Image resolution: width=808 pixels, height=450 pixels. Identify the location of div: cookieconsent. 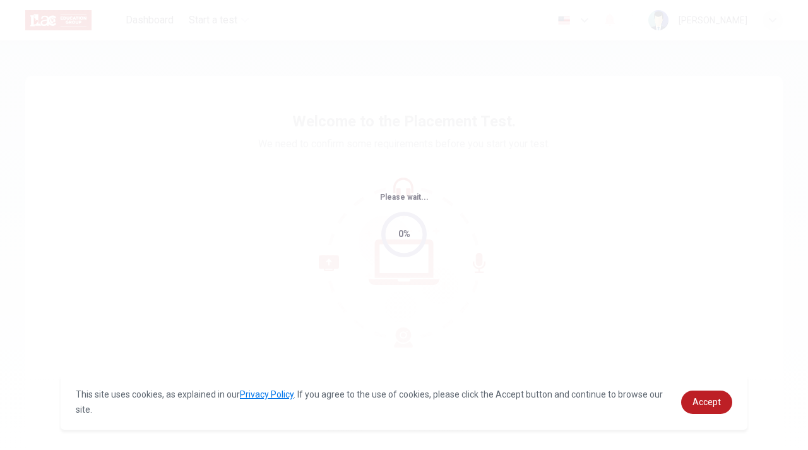
(404, 402).